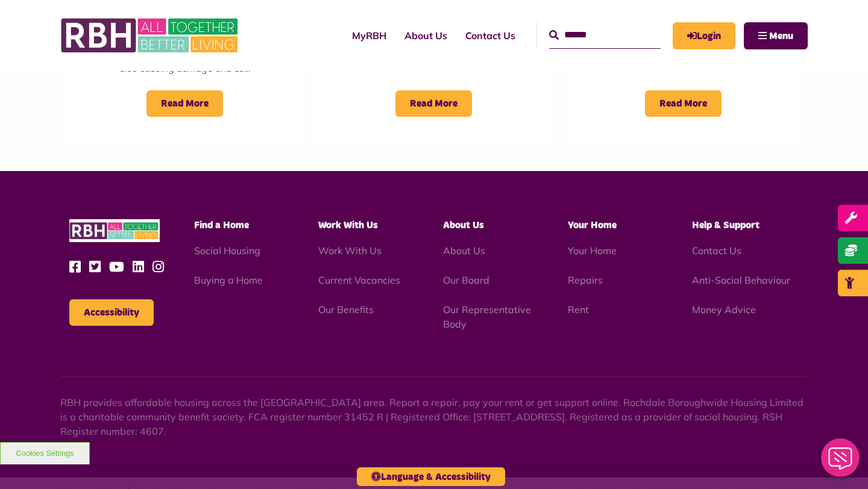  I want to click on span: Help & Support, so click(726, 225).